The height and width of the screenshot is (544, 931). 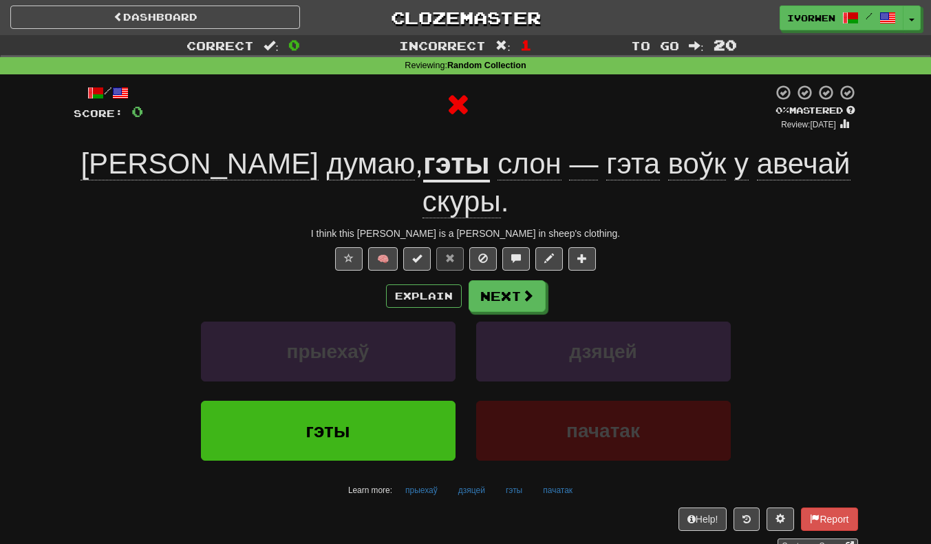 What do you see at coordinates (456, 165) in the screenshot?
I see `u: гэты` at bounding box center [456, 165].